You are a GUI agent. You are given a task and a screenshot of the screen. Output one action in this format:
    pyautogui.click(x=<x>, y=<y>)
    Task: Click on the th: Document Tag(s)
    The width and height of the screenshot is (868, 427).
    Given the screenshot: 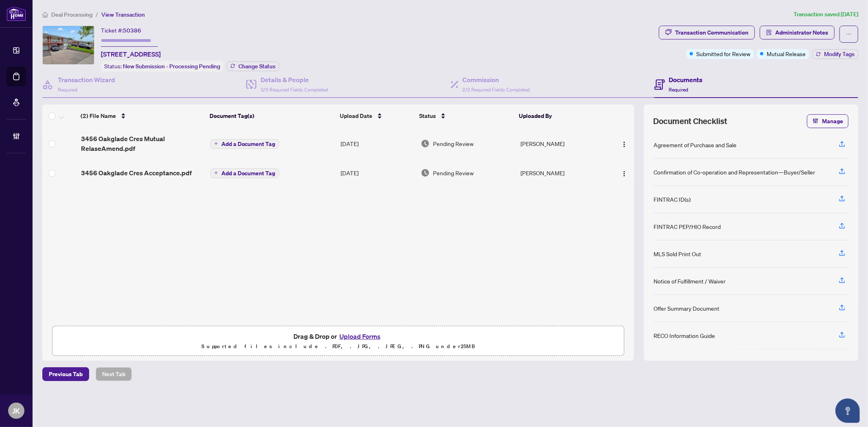 What is the action you would take?
    pyautogui.click(x=271, y=116)
    